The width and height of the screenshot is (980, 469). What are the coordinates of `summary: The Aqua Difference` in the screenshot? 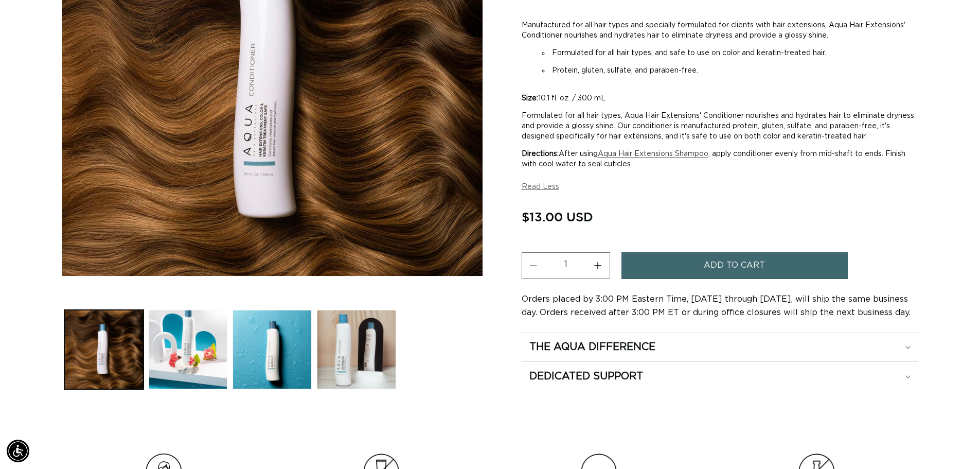 It's located at (720, 348).